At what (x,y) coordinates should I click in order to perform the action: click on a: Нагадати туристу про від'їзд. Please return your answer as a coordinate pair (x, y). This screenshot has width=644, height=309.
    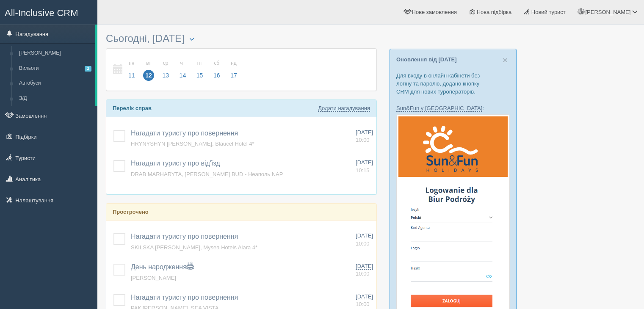
    Looking at the image, I should click on (175, 163).